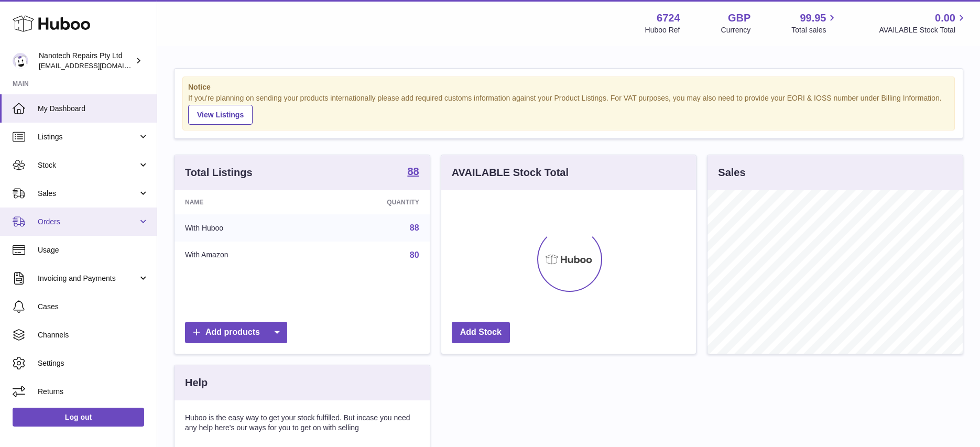 This screenshot has width=980, height=447. What do you see at coordinates (739, 18) in the screenshot?
I see `strong: GBP` at bounding box center [739, 18].